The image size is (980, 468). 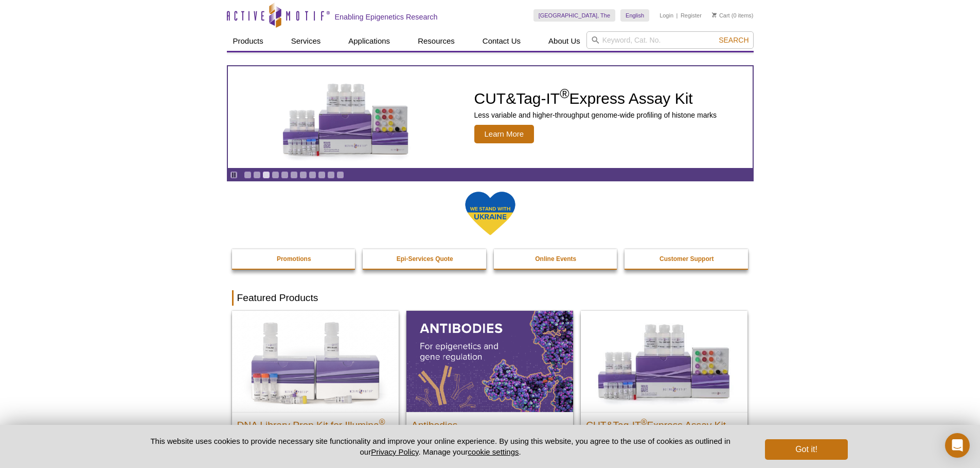 I want to click on img: All Antibodies, so click(x=490, y=361).